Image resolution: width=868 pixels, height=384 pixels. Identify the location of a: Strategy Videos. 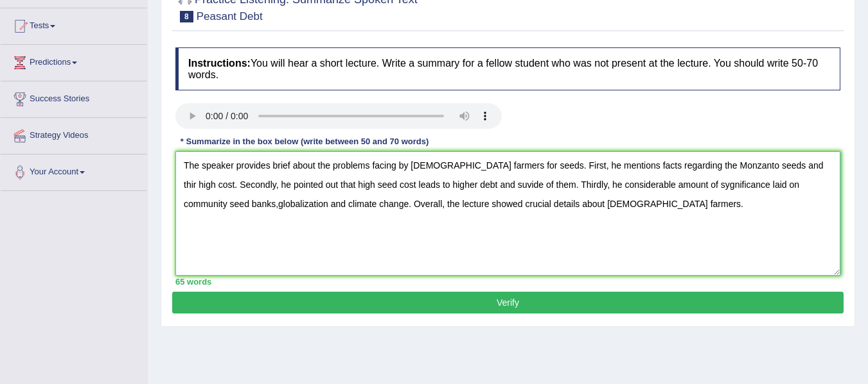
(74, 134).